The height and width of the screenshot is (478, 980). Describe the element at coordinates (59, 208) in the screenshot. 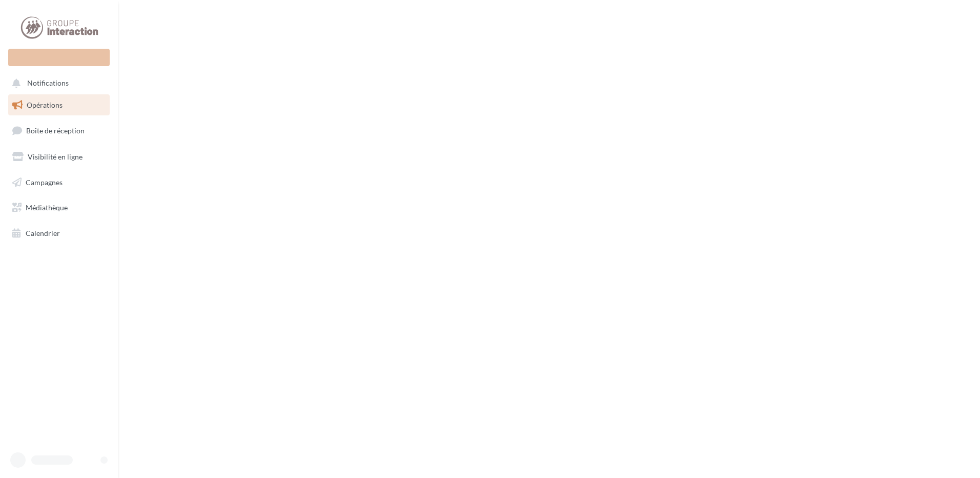

I see `a: Médiathèque` at that location.